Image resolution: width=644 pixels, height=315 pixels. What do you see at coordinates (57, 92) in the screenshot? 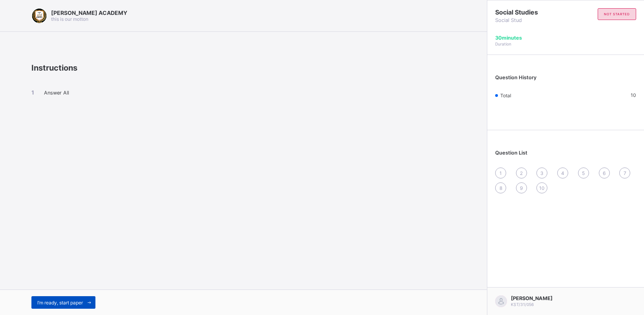
I see `span: Answer All` at bounding box center [57, 92].